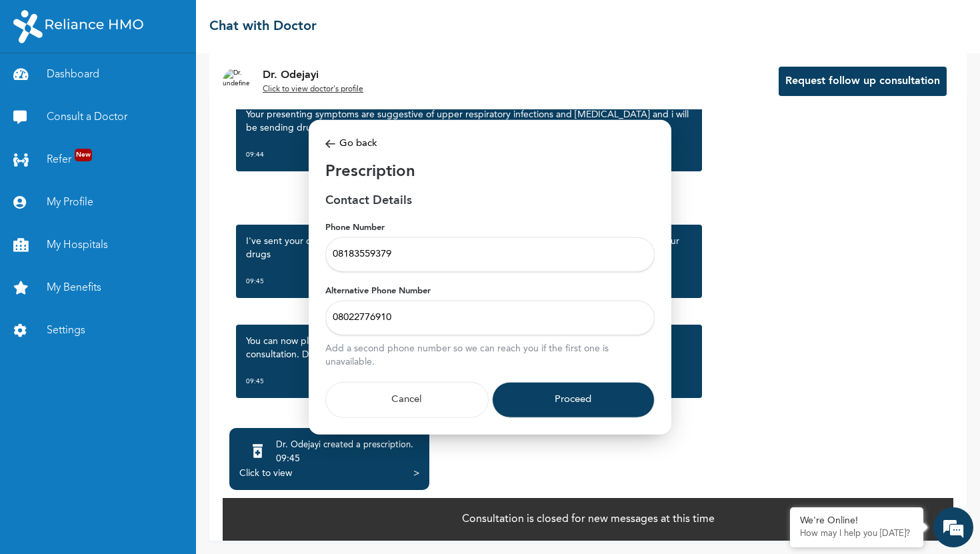 The width and height of the screenshot is (980, 554). I want to click on h2: Prescription, so click(490, 172).